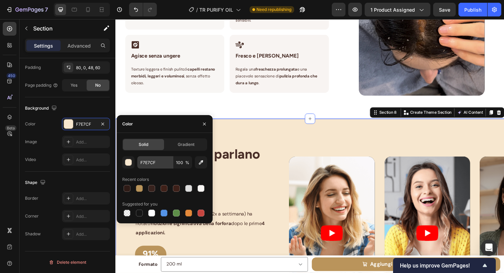 This screenshot has width=504, height=273. What do you see at coordinates (67, 262) in the screenshot?
I see `button: Delete element` at bounding box center [67, 262].